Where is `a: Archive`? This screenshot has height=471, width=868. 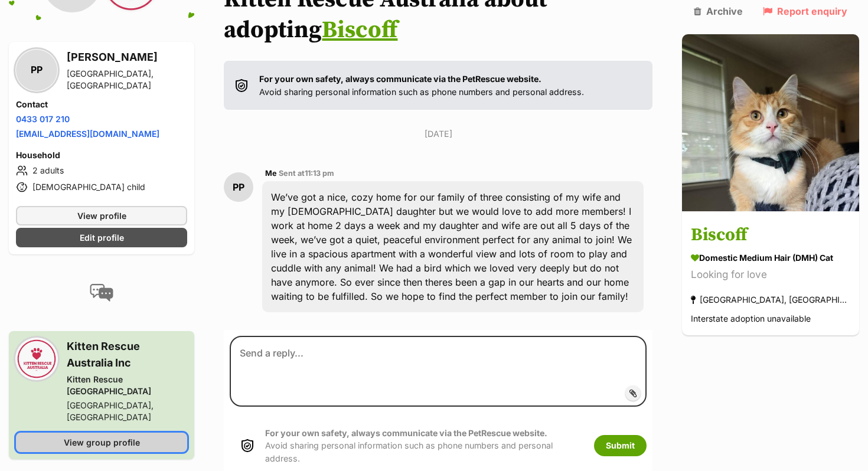 a: Archive is located at coordinates (718, 11).